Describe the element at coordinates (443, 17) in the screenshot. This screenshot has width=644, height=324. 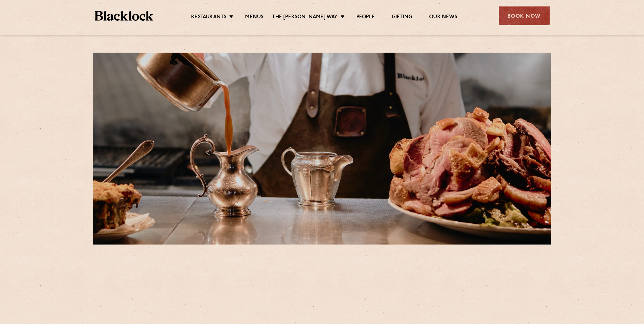
I see `a: Our News` at that location.